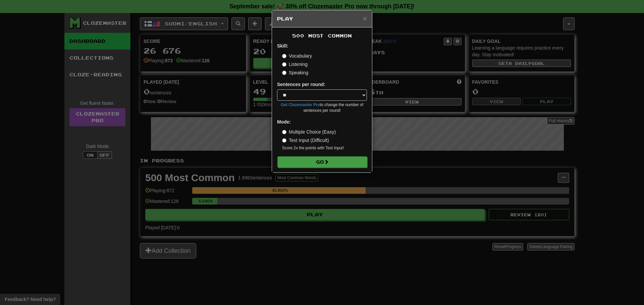 This screenshot has height=305, width=644. I want to click on strong: Mode:, so click(284, 122).